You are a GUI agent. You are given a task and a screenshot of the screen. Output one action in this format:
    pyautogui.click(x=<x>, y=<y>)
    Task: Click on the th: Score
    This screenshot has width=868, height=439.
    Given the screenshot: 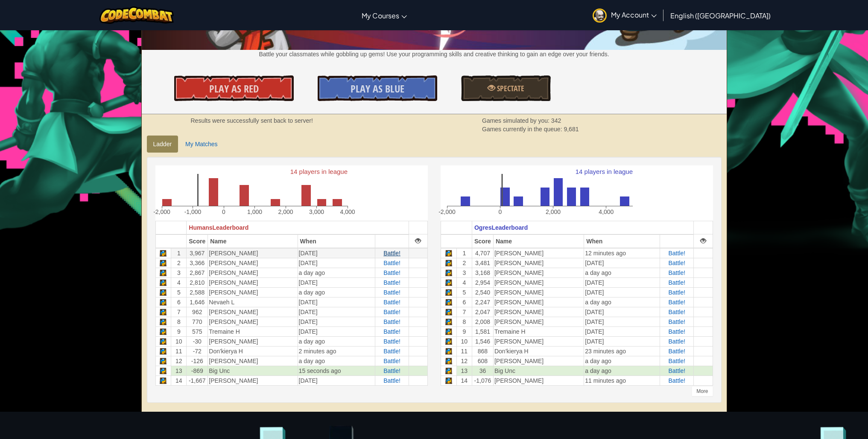 What is the action you would take?
    pyautogui.click(x=197, y=241)
    